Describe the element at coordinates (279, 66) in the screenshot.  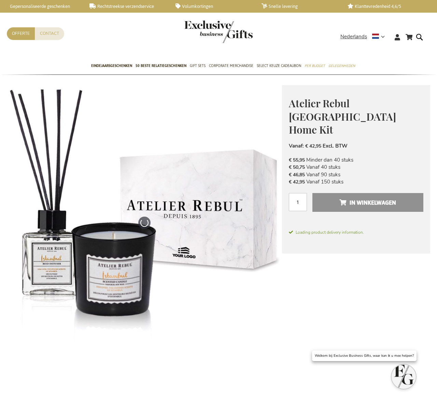
I see `a: Select Keuze Cadeaubon` at that location.